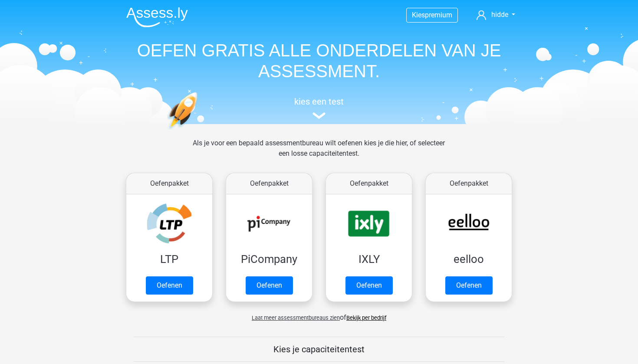 The height and width of the screenshot is (364, 638). What do you see at coordinates (499, 14) in the screenshot?
I see `span: hidde` at bounding box center [499, 14].